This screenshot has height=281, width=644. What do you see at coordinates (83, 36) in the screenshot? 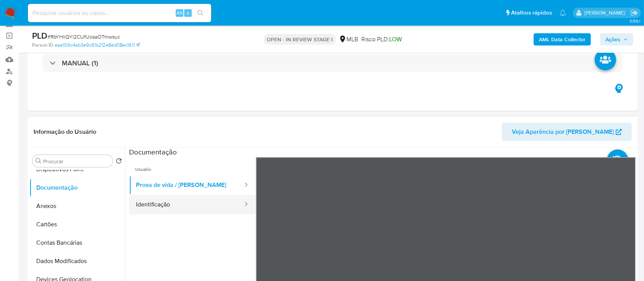
I see `span: # RbYHliQYl2CUfUosaOTmwsuc` at bounding box center [83, 36].